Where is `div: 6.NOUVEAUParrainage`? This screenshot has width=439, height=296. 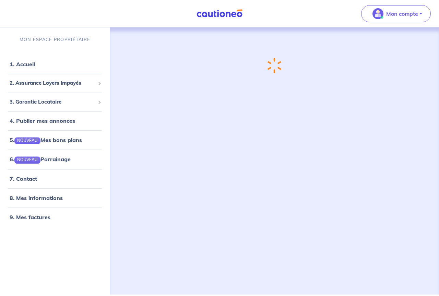 div: 6.NOUVEAUParrainage is located at coordinates (55, 159).